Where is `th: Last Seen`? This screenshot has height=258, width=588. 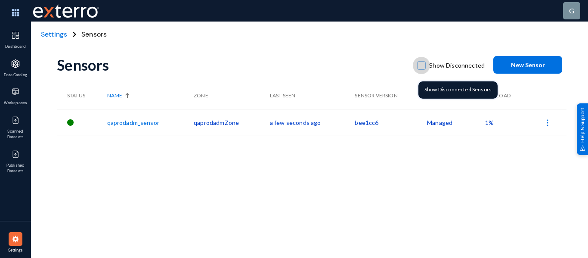
th: Last Seen is located at coordinates (313, 96).